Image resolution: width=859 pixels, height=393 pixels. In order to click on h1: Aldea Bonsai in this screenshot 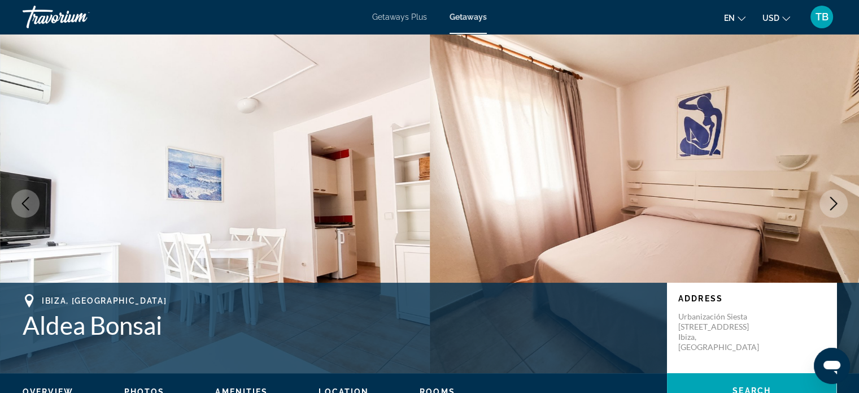, I will do `click(339, 325)`.